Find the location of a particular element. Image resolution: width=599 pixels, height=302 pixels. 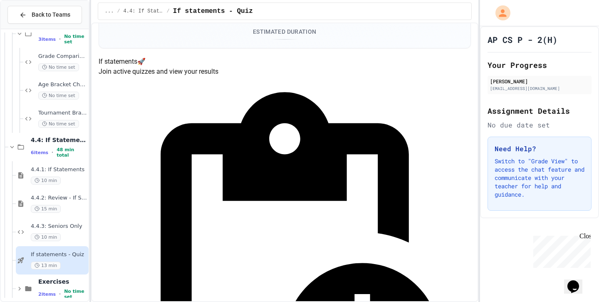

span: 15 min is located at coordinates (46, 208).